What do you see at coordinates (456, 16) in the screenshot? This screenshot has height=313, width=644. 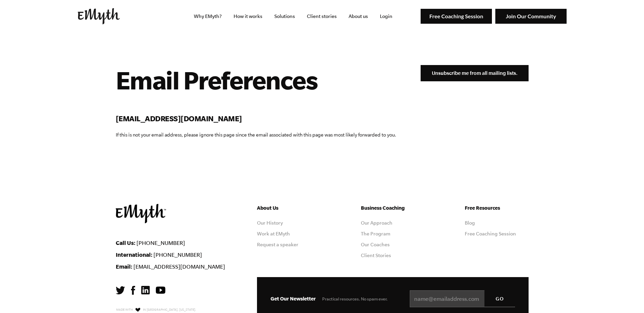 I see `img: Free Coaching Session` at bounding box center [456, 16].